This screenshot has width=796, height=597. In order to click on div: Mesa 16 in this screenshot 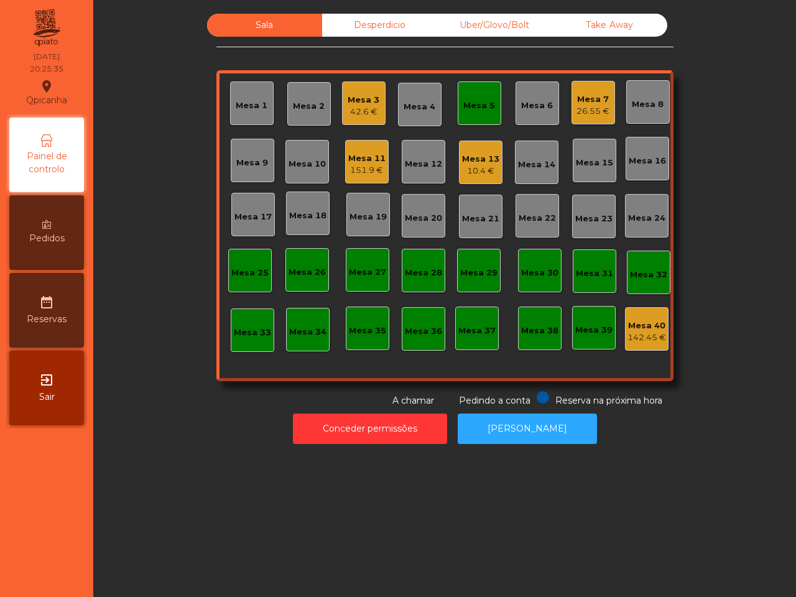, I will do `click(647, 161)`.